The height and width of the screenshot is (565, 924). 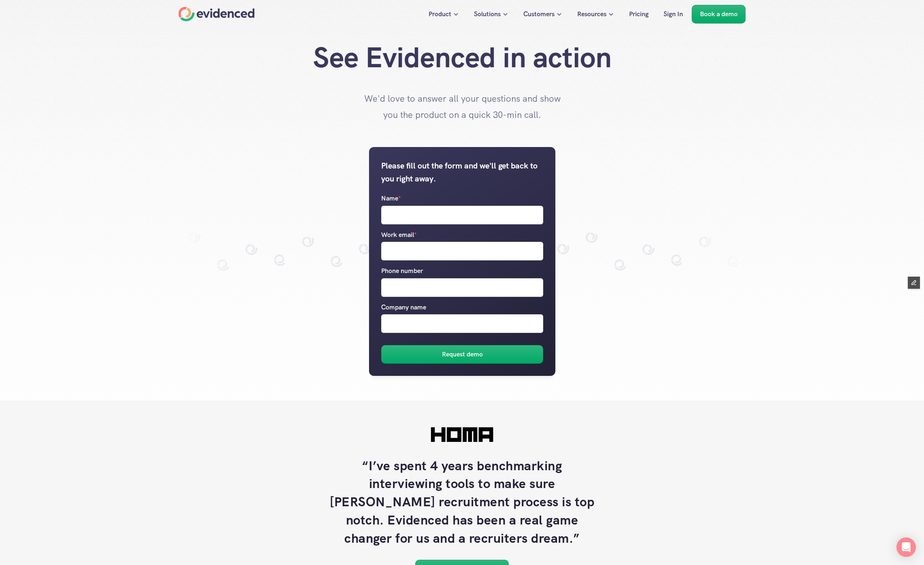 What do you see at coordinates (638, 15) in the screenshot?
I see `p: Pricing` at bounding box center [638, 15].